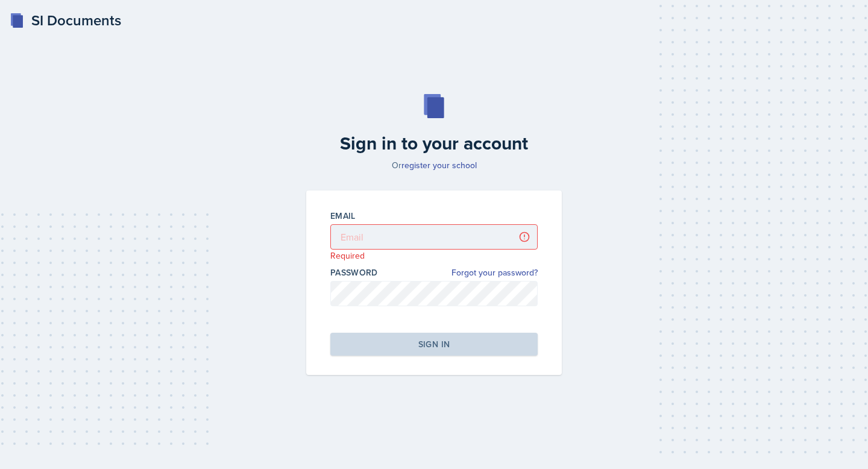  What do you see at coordinates (434, 237) in the screenshot?
I see `input: Email` at bounding box center [434, 237].